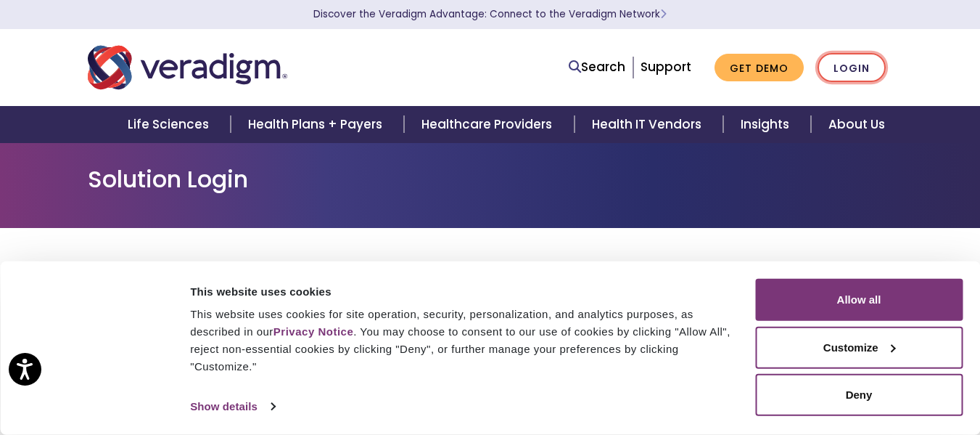 The width and height of the screenshot is (980, 435). What do you see at coordinates (314, 331) in the screenshot?
I see `a: Privacy Notice` at bounding box center [314, 331].